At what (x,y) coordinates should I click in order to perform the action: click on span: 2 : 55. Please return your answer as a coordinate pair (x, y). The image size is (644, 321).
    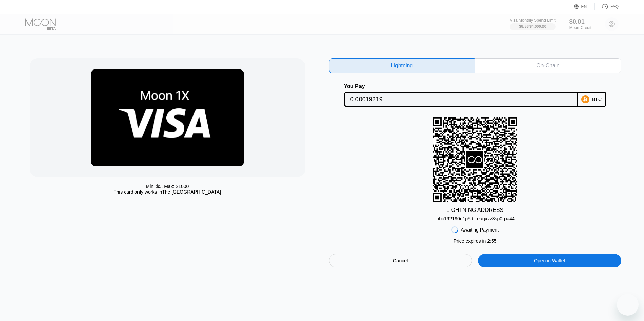
    Looking at the image, I should click on (491, 241).